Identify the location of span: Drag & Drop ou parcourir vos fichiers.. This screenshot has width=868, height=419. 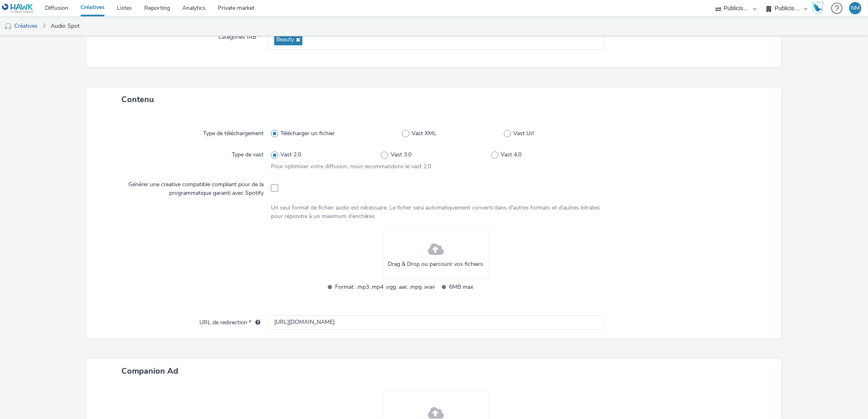
(436, 265).